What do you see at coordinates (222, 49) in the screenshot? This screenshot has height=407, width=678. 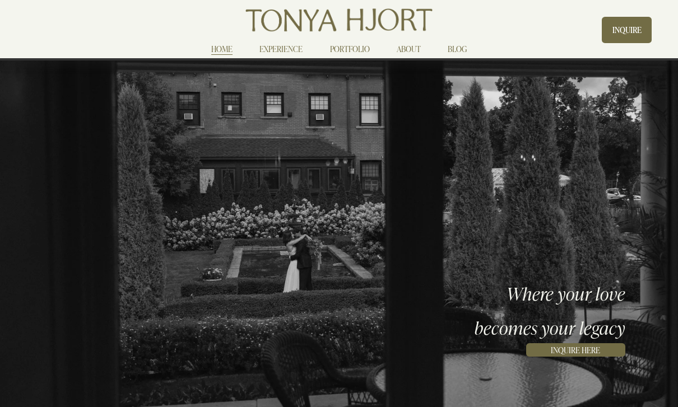 I see `a: HOME` at bounding box center [222, 49].